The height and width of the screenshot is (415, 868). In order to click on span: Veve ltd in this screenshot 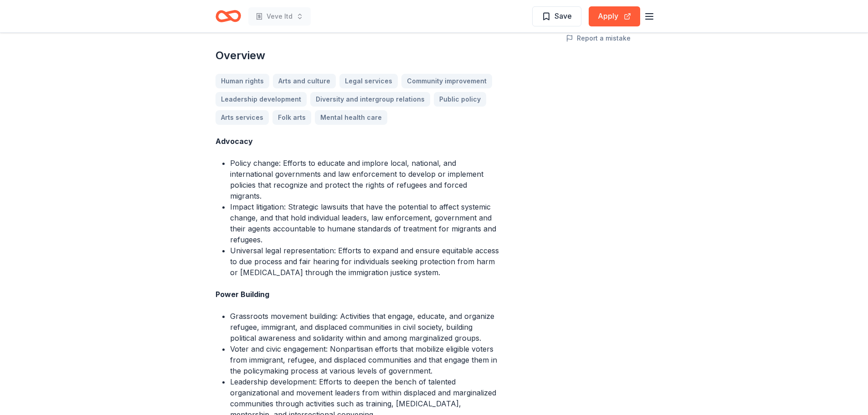, I will do `click(279, 16)`.